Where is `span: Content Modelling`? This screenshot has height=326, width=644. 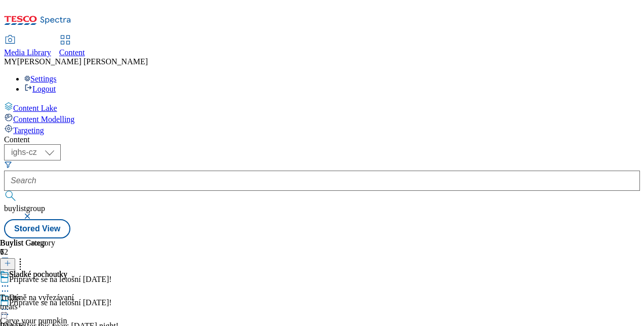
span: Content Modelling is located at coordinates (44, 119).